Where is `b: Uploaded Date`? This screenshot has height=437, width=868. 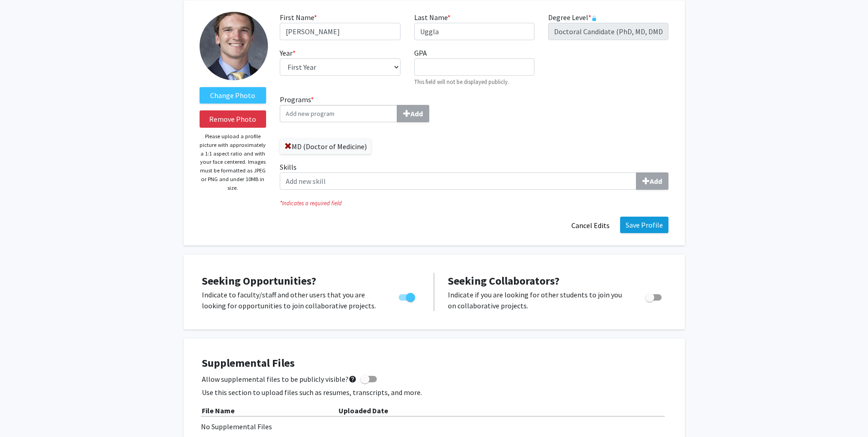
b: Uploaded Date is located at coordinates (363, 410).